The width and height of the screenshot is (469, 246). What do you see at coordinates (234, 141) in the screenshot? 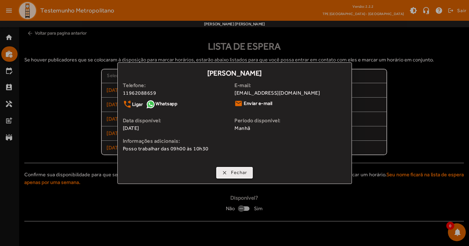
I see `strong: Informações adicionais:` at bounding box center [234, 141].